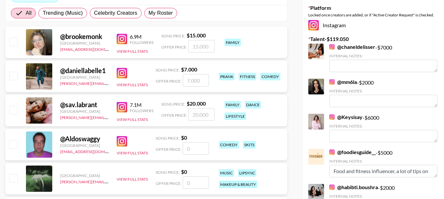  Describe the element at coordinates (352, 152) in the screenshot. I see `a: @foodiesguide__` at that location.